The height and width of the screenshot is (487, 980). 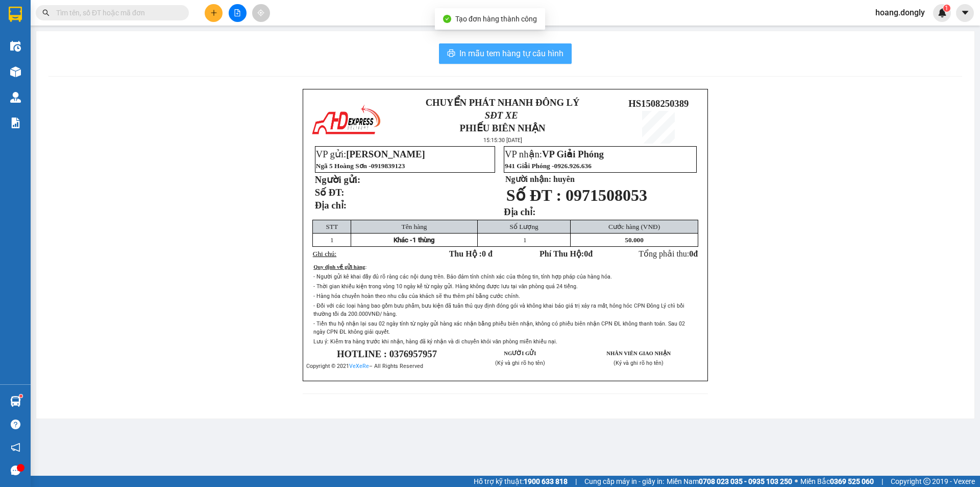 I want to click on span: - Thời gian khiếu kiện trong vòng 10 ngày kể từ ngày gửi. Hàng không được lưu tại văn phòng quá 2..., so click(x=446, y=286).